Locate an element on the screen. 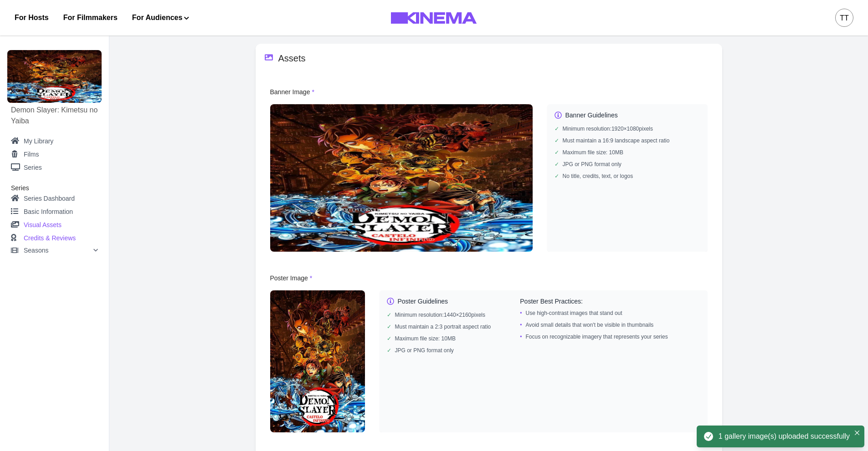 The image size is (868, 451). a: Demon Slayer: Kimetsu no Yaiba is located at coordinates (55, 116).